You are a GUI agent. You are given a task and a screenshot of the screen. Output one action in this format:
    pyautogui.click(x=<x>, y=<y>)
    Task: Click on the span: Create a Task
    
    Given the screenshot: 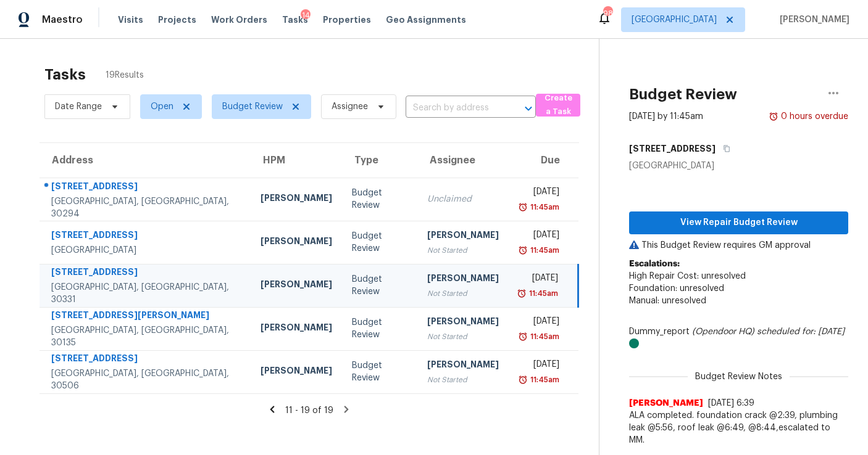 What is the action you would take?
    pyautogui.click(x=558, y=105)
    